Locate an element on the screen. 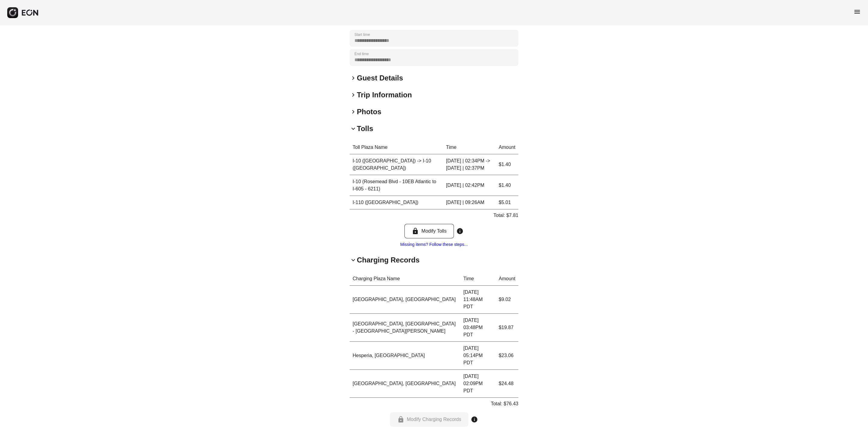  span: lock is located at coordinates (415, 231).